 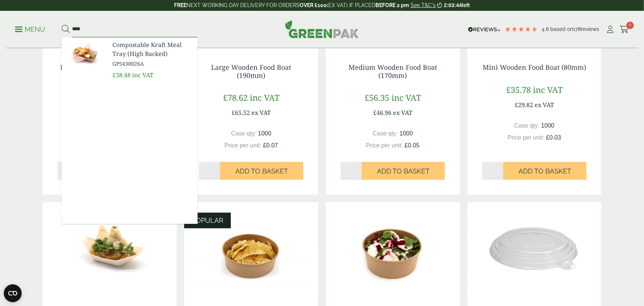 I want to click on a: See T&C's, so click(x=423, y=5).